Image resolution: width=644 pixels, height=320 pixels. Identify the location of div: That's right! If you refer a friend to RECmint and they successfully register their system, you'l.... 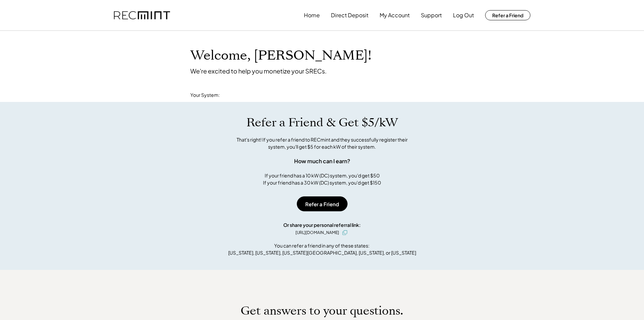
(322, 143).